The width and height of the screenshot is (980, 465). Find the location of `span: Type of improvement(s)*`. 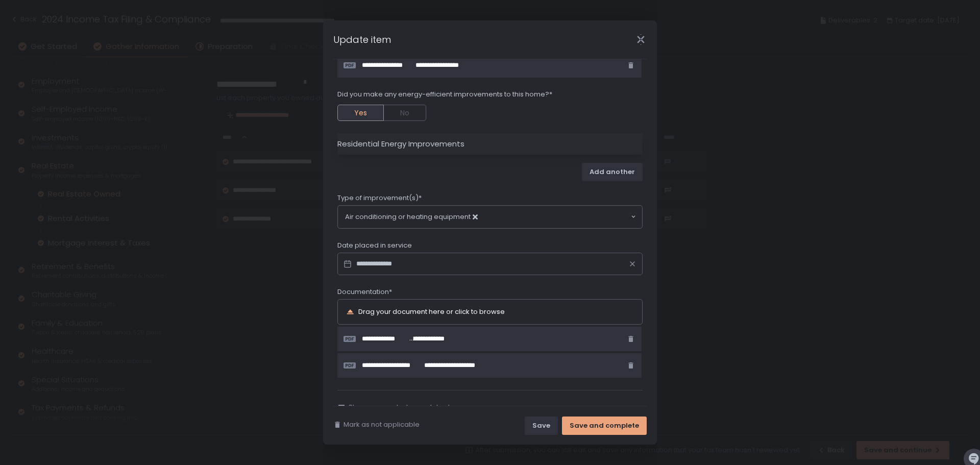

span: Type of improvement(s)* is located at coordinates (379, 198).